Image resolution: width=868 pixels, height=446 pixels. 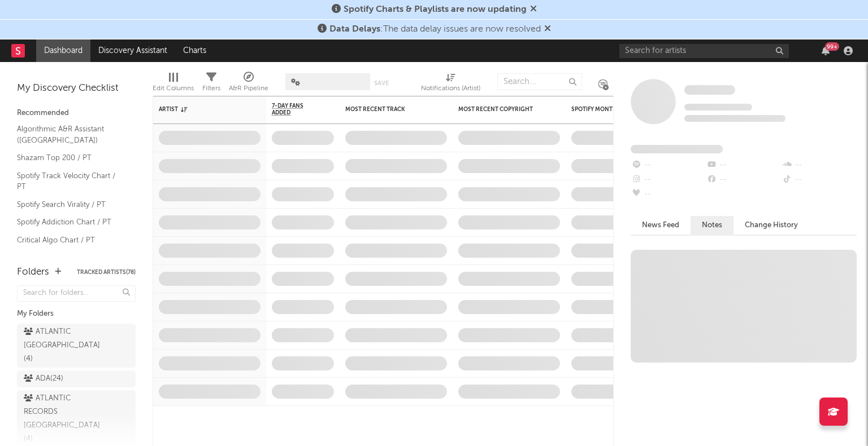 What do you see at coordinates (676, 149) in the screenshot?
I see `span: Fans Added by Platform` at bounding box center [676, 149].